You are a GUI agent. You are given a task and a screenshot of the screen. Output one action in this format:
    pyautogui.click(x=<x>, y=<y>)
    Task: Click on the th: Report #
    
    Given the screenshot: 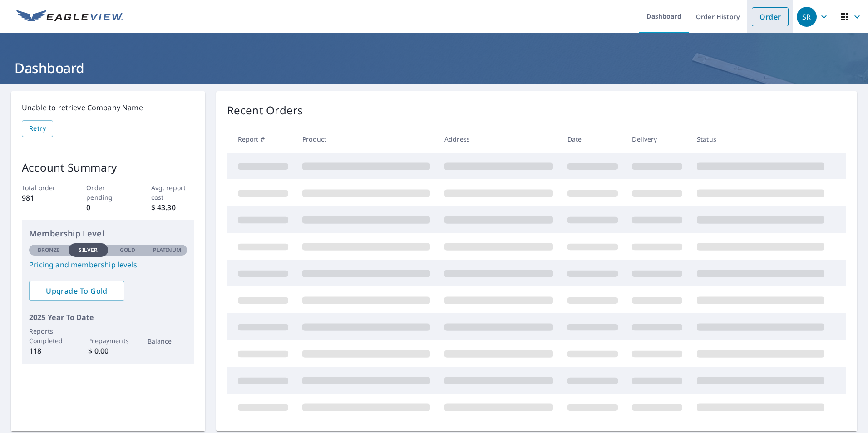 What is the action you would take?
    pyautogui.click(x=261, y=139)
    